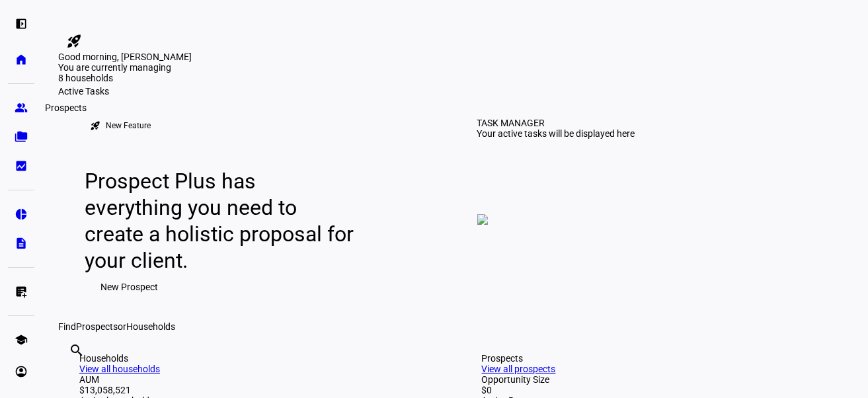  I want to click on span: Prospects, so click(96, 327).